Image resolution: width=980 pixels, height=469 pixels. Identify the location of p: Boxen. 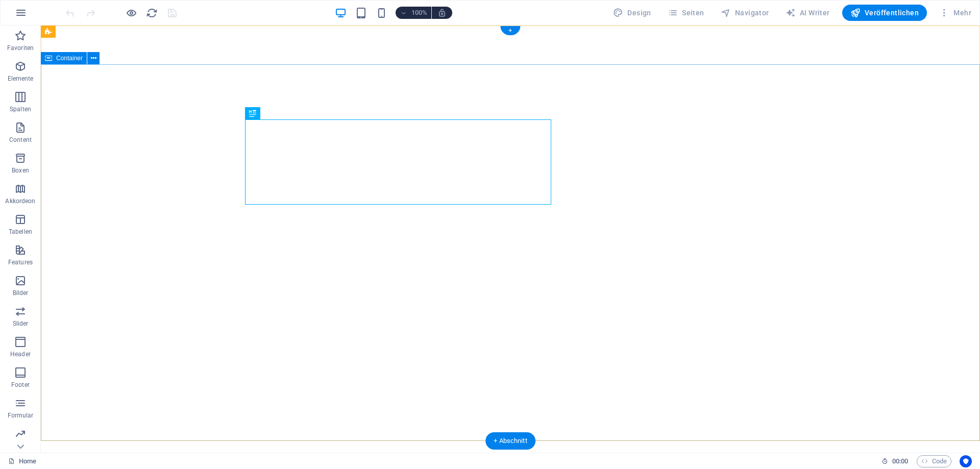
(21, 171).